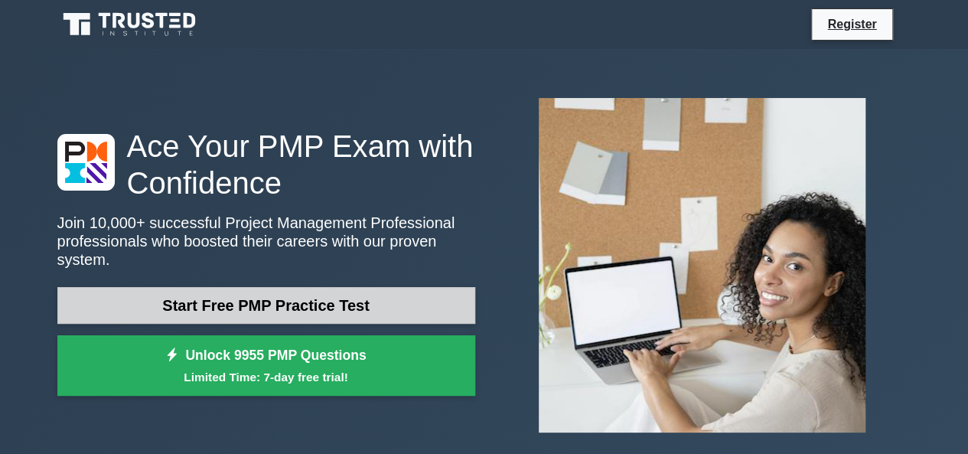 The width and height of the screenshot is (968, 454). What do you see at coordinates (266, 305) in the screenshot?
I see `a: Start Free PMP Practice Test` at bounding box center [266, 305].